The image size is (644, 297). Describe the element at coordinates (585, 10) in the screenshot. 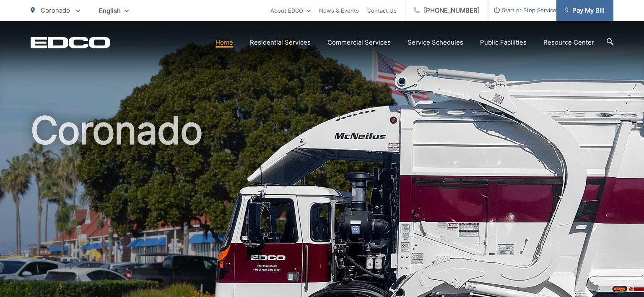

I see `span: Pay My Bill` at that location.